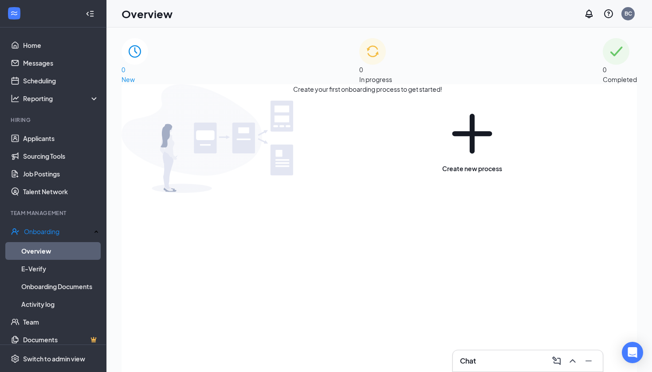 The image size is (652, 372). Describe the element at coordinates (60, 304) in the screenshot. I see `a: Activity log` at that location.